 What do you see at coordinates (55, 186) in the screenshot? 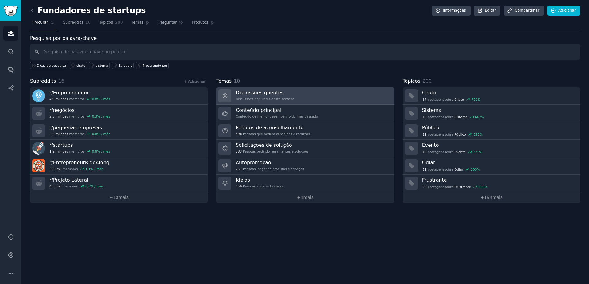
I see `font: 485 mil` at bounding box center [55, 186].